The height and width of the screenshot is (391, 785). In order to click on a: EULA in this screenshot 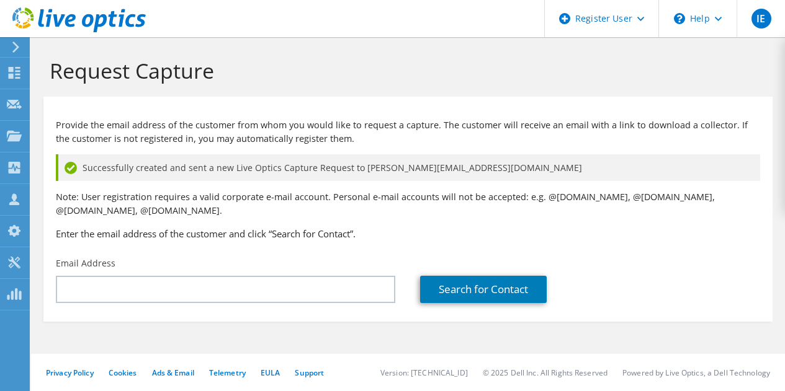, I will do `click(270, 373)`.